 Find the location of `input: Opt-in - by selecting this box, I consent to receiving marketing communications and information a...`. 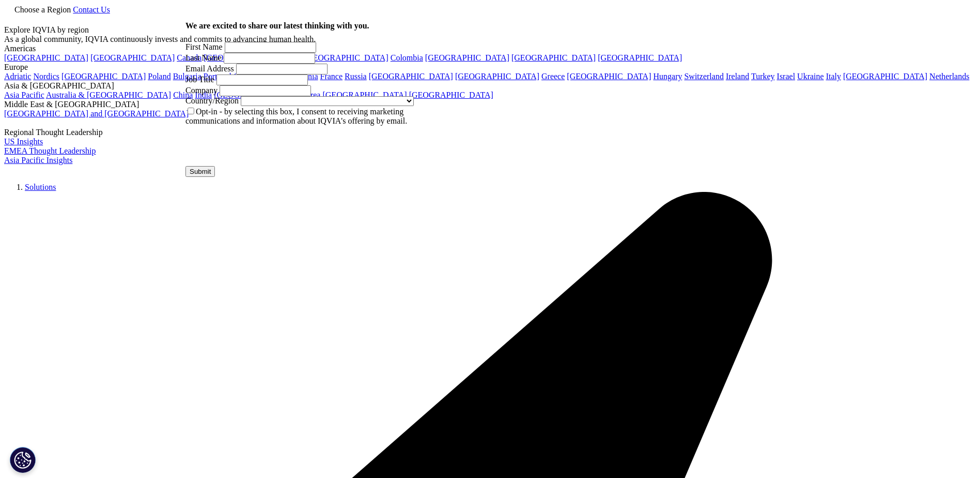

input: Opt-in - by selecting this box, I consent to receiving marketing communications and information a... is located at coordinates (190, 111).